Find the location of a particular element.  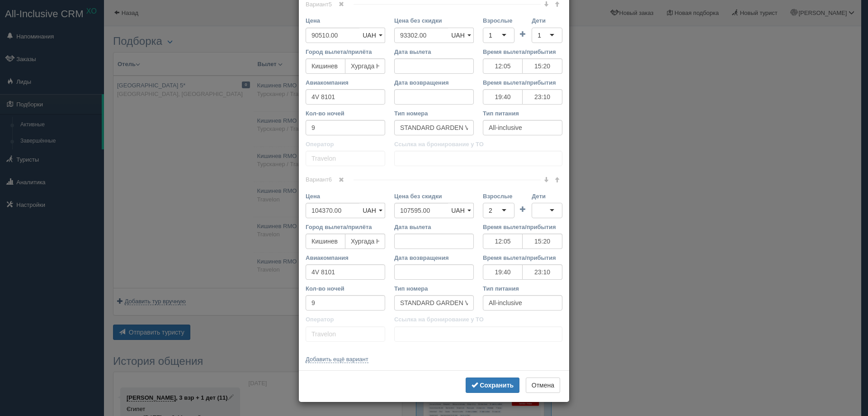

a: Добавить ещё вариант is located at coordinates (337, 359).